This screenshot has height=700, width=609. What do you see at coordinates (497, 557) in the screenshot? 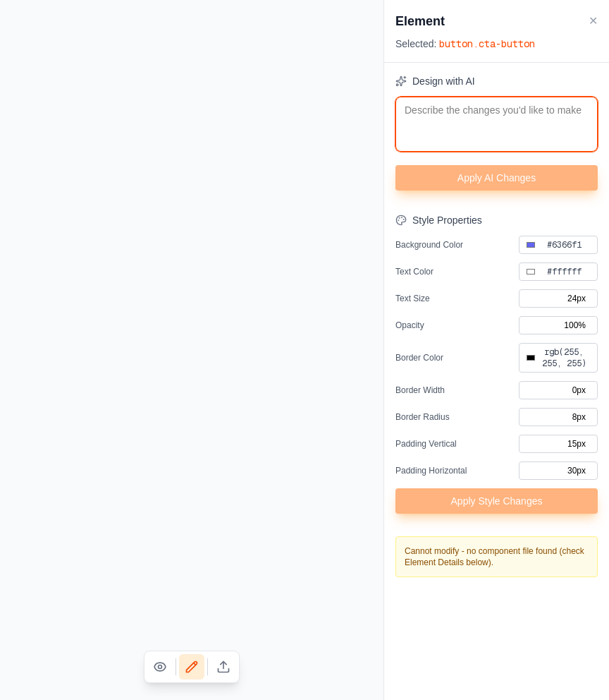
I see `div: Cannot modify - no component file found (check Element Details below).` at bounding box center [497, 557].